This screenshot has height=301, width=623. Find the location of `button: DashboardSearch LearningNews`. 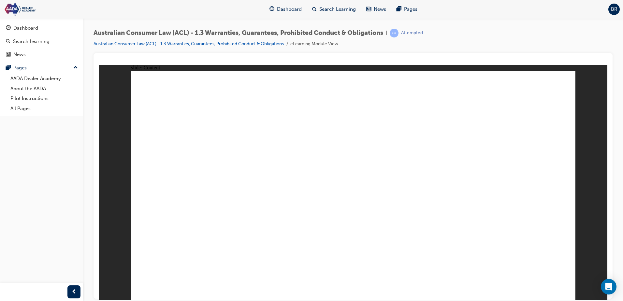

button: DashboardSearch LearningNews is located at coordinates (41, 41).